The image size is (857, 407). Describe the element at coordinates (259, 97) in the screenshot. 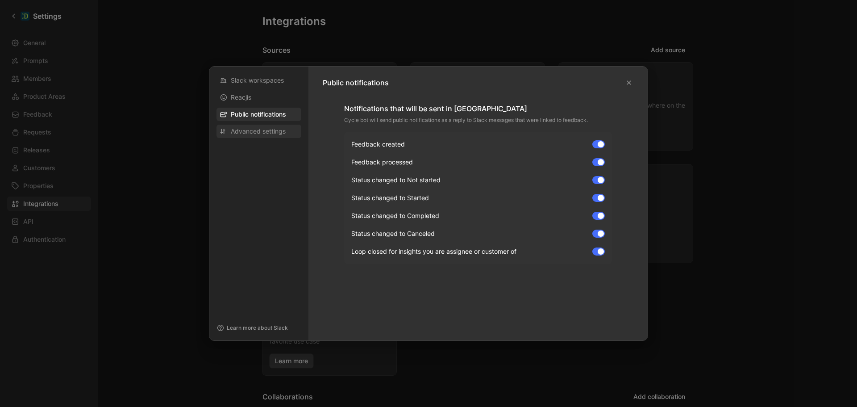

I see `div: Reacjis` at that location.